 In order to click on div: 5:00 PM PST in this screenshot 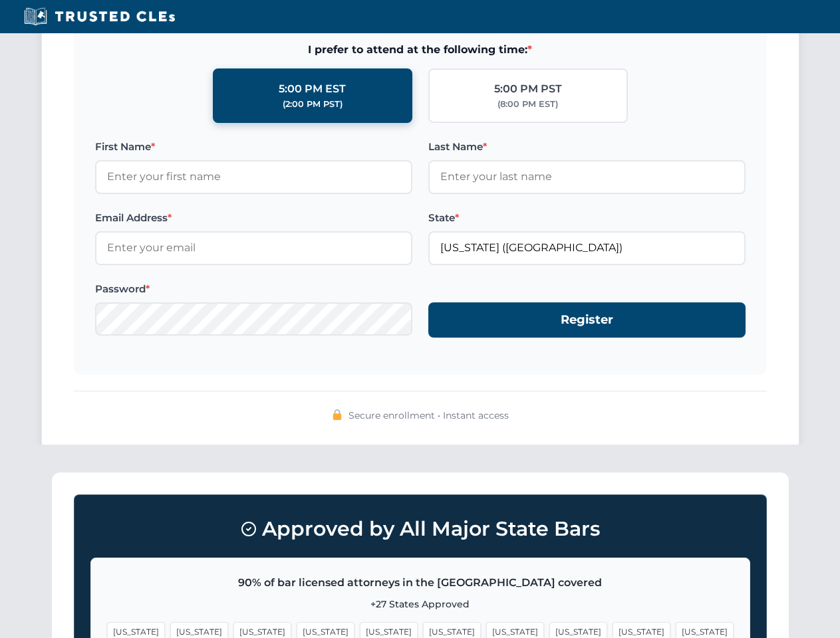, I will do `click(528, 89)`.